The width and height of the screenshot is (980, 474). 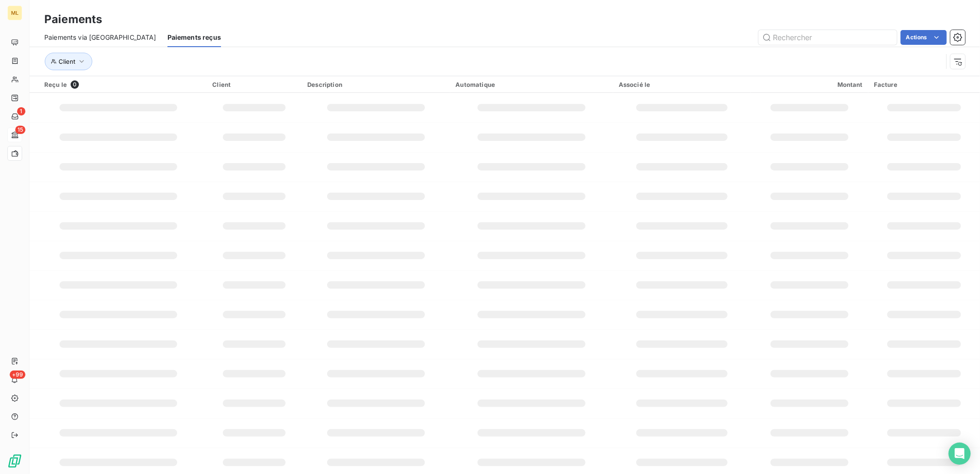 What do you see at coordinates (254, 85) in the screenshot?
I see `div: Client` at bounding box center [254, 85].